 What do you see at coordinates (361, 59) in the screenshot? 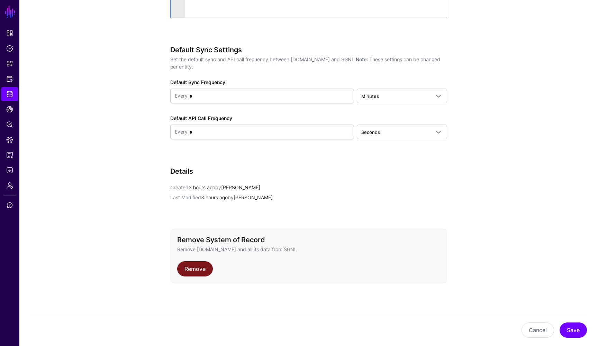
I see `strong: Note` at bounding box center [361, 59].